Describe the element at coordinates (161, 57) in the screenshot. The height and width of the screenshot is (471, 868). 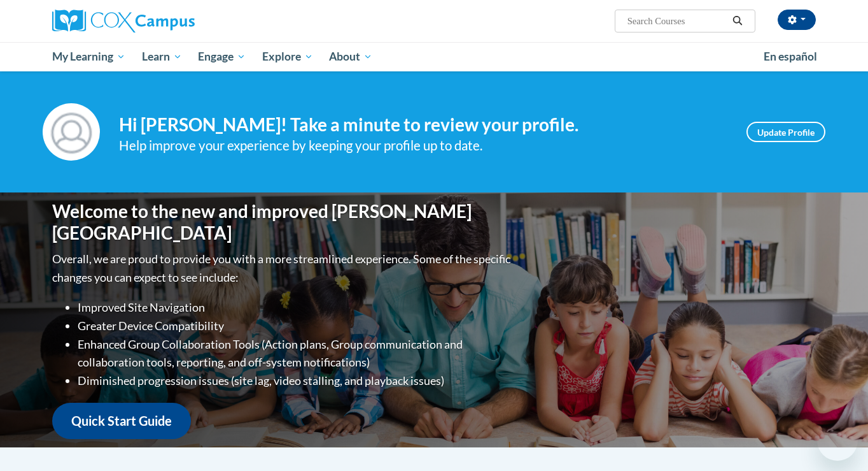
I see `span: Learn` at that location.